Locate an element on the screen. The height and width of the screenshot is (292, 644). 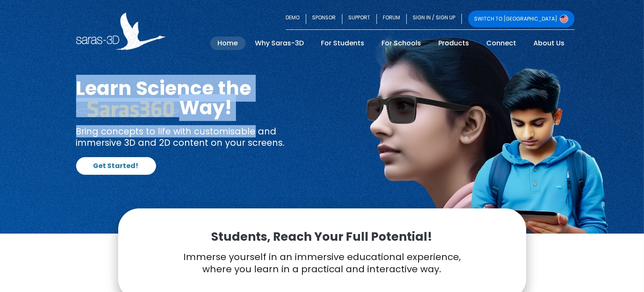
a: Home is located at coordinates (227, 43).